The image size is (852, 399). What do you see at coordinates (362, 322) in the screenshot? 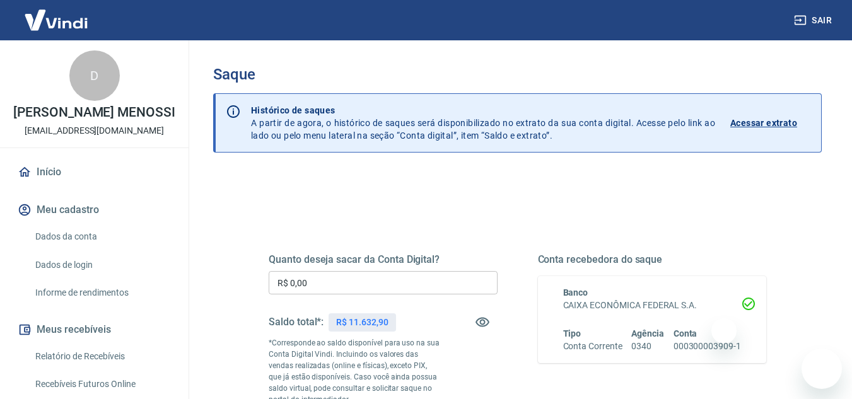
I see `p: R$ 11.632,90` at bounding box center [362, 322].